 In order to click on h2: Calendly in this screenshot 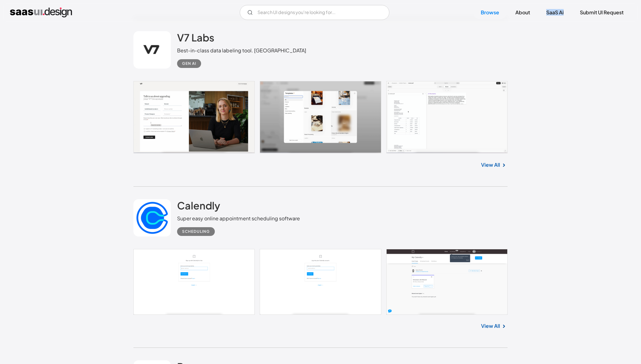, I will do `click(199, 206)`.